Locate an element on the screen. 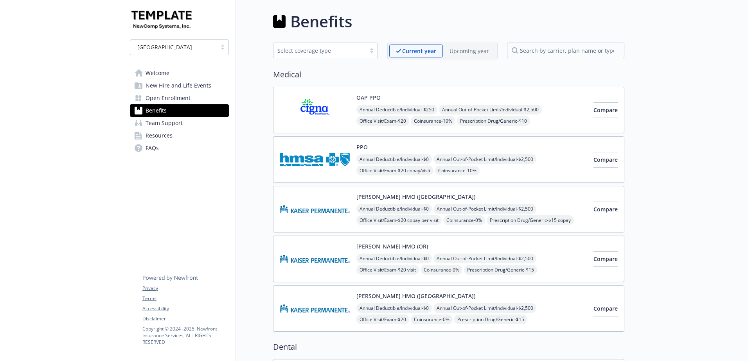  span: FAQs is located at coordinates (152, 148).